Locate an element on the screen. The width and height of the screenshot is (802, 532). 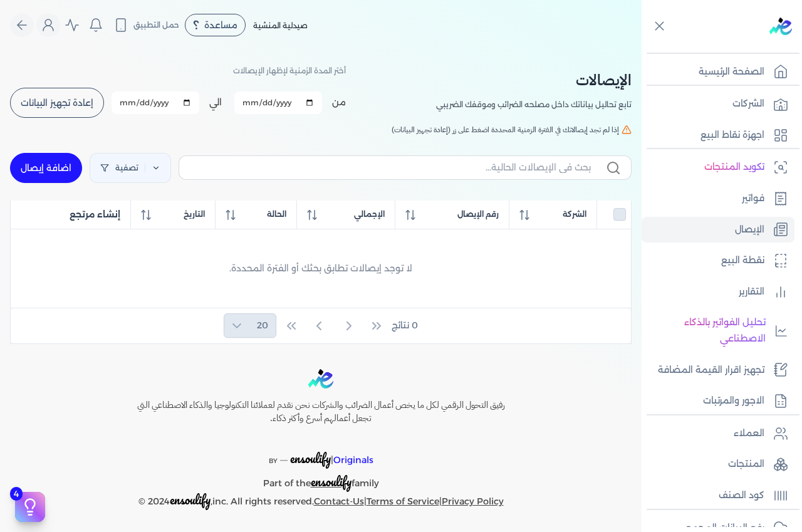
span: BY is located at coordinates (273, 460).